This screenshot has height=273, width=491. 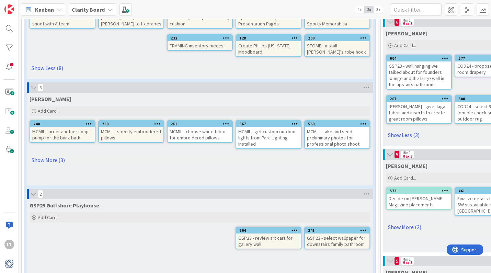 I want to click on img: Visit kanbanzone.com, so click(x=9, y=9).